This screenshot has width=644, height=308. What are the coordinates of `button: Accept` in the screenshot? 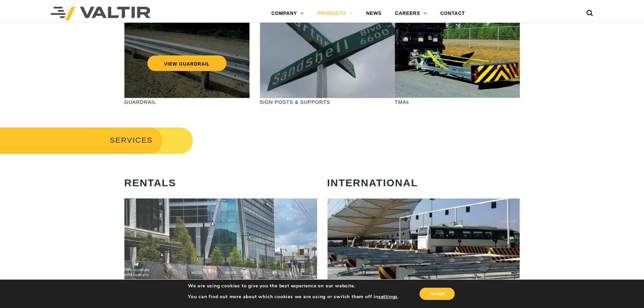 It's located at (437, 294).